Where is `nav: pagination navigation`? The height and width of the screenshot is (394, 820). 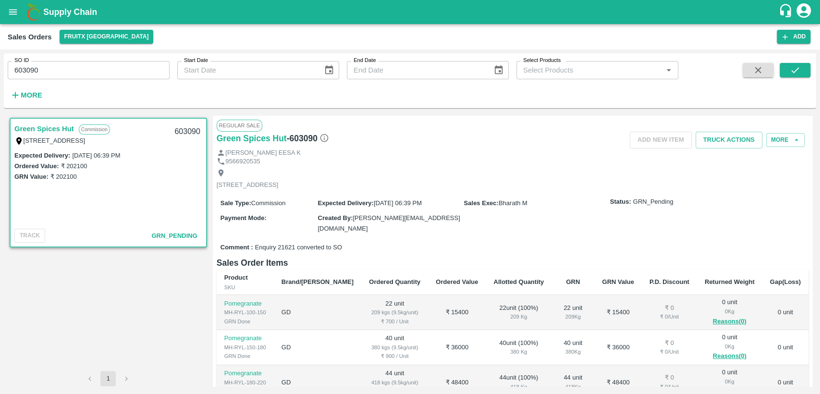 nav: pagination navigation is located at coordinates (108, 379).